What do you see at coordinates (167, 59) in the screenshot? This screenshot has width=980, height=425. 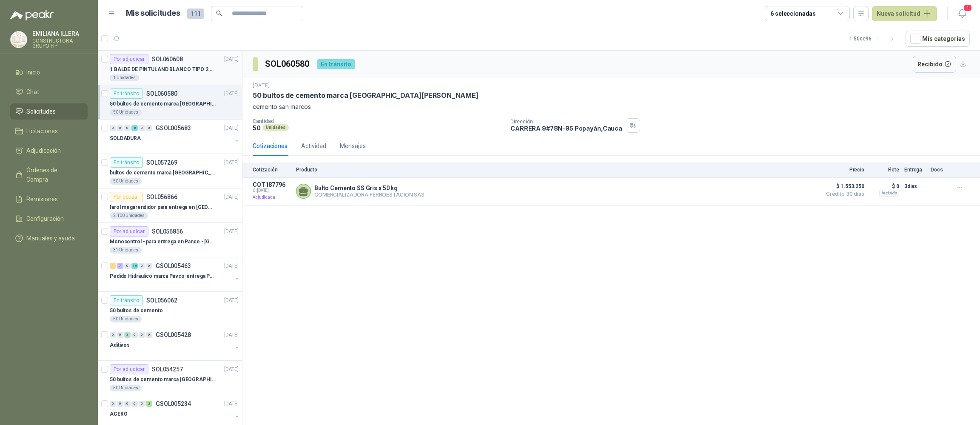 I see `p: SOL060608` at bounding box center [167, 59].